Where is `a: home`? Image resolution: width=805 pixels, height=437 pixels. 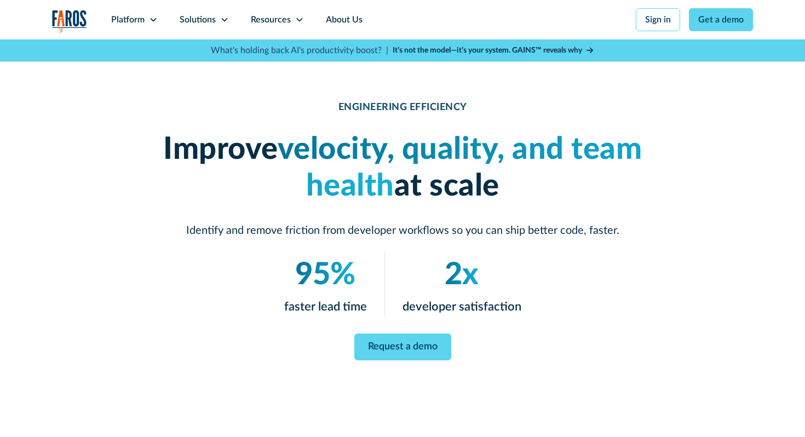 a: home is located at coordinates (70, 21).